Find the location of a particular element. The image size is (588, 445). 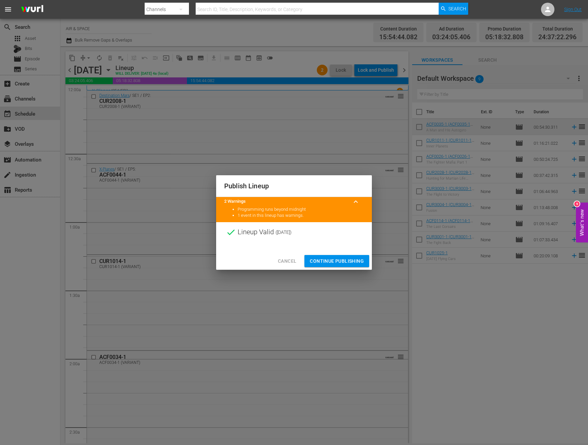

span: Continue Publishing is located at coordinates (336, 261).